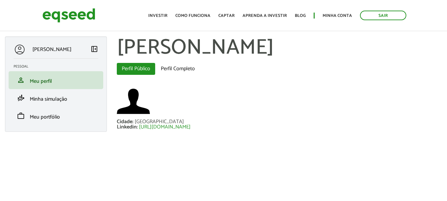  I want to click on a: Captar, so click(226, 16).